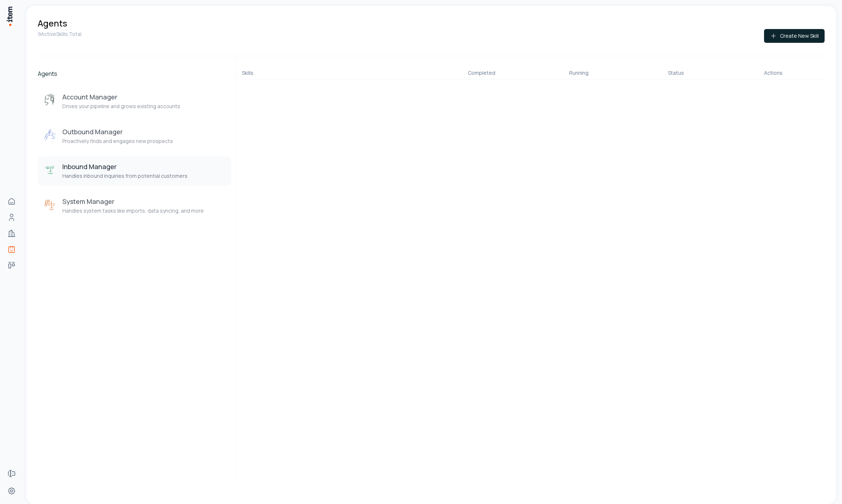 Image resolution: width=842 pixels, height=504 pixels. Describe the element at coordinates (795, 36) in the screenshot. I see `button: Create New Skill` at that location.